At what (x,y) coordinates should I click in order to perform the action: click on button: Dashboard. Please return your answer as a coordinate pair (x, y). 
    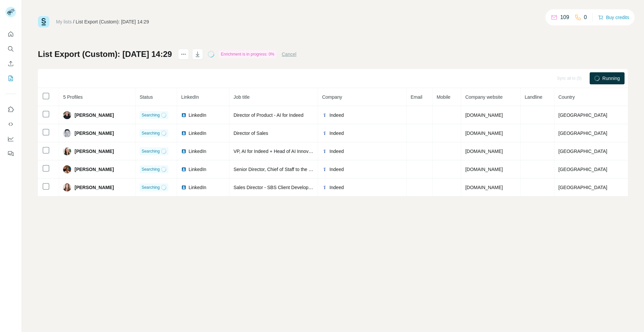
    Looking at the image, I should click on (11, 139).